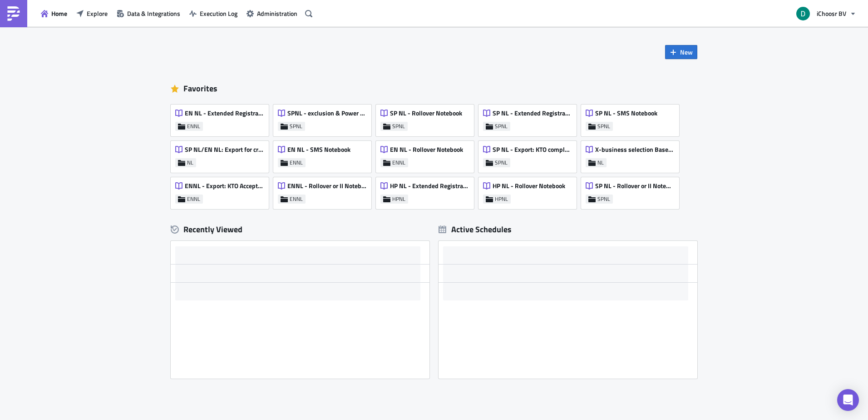 This screenshot has height=420, width=868. Describe the element at coordinates (327, 186) in the screenshot. I see `span: ENNL - Rollover or II Notebook` at that location.